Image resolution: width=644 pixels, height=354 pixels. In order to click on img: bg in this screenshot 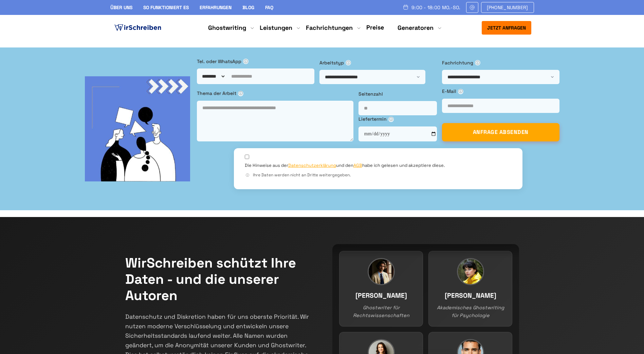, I will do `click(137, 129)`.